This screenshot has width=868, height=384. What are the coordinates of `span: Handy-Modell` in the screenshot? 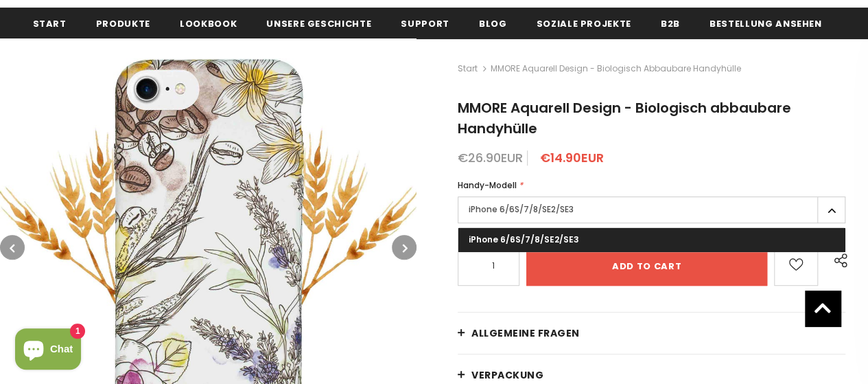 It's located at (487, 184).